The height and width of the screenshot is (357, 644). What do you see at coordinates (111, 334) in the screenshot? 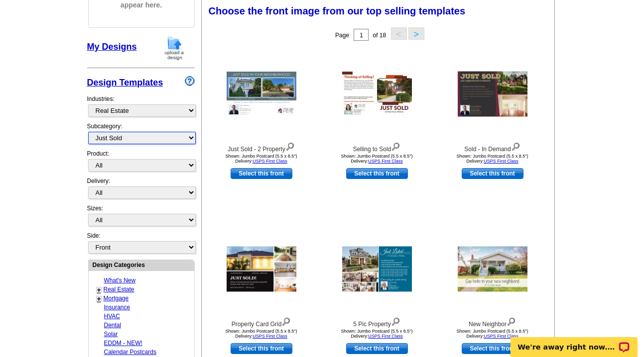
I see `a: Solar` at bounding box center [111, 334].